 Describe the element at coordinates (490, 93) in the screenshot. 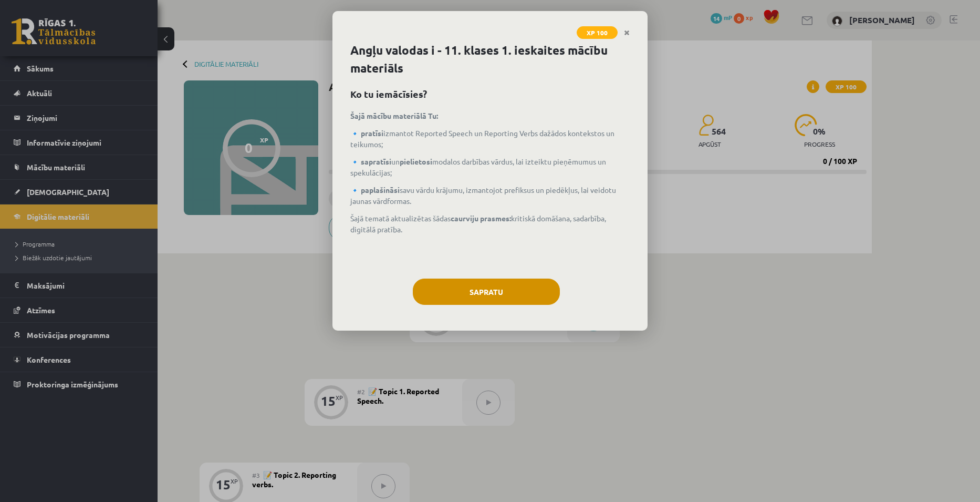

I see `h2: Ko tu iemācīsies?` at that location.